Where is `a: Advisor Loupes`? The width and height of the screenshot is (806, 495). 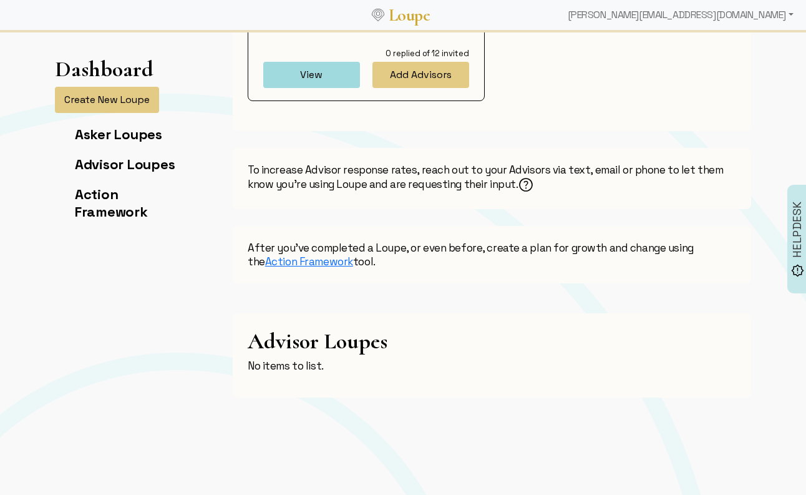
a: Advisor Loupes is located at coordinates (125, 164).